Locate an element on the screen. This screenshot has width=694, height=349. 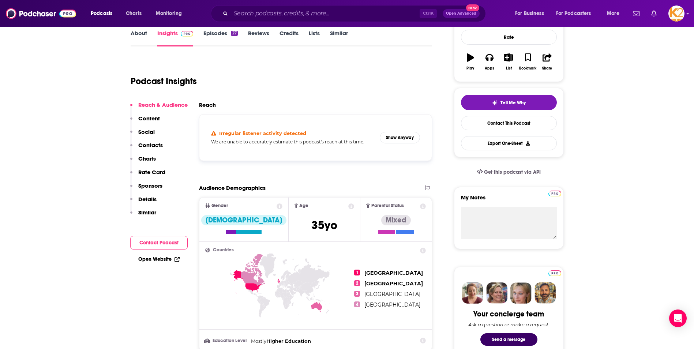
button: Contact Podcast is located at coordinates (159, 243).